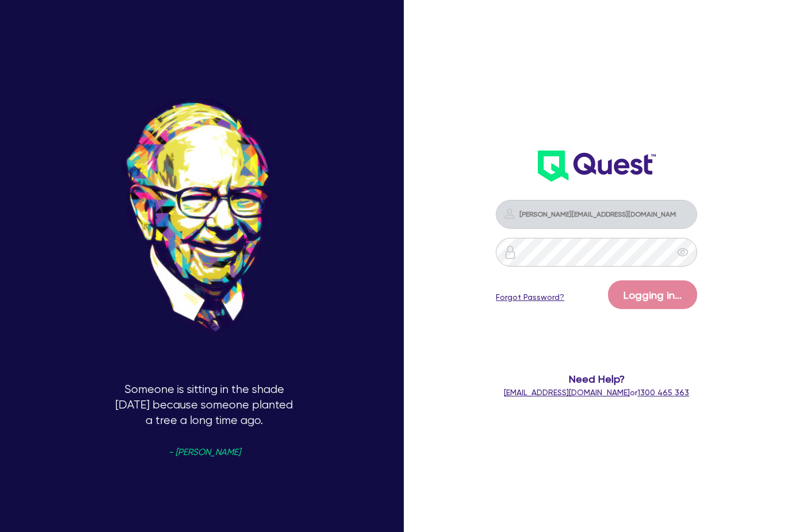 The height and width of the screenshot is (532, 807). I want to click on a: Forgot Password?, so click(529, 297).